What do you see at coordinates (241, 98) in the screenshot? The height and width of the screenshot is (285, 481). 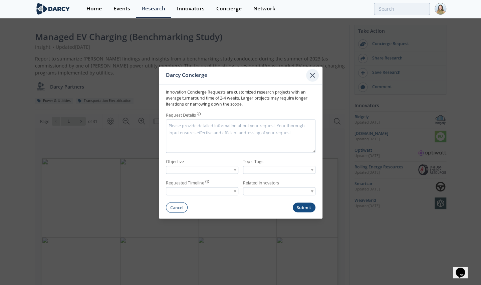 I see `p: Innovation Concierge Requests are customized research projects with an average turnaround time of...` at bounding box center [241, 98].